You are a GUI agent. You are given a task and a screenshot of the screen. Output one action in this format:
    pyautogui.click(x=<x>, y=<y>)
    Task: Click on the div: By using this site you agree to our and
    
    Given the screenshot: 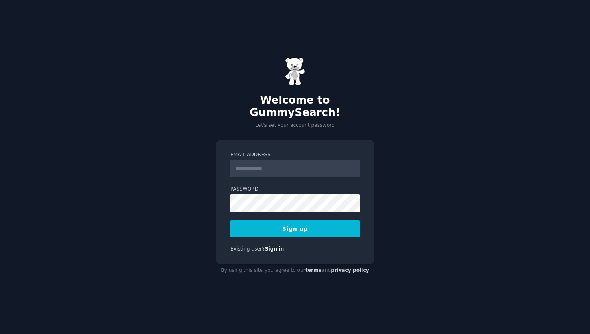 What is the action you would take?
    pyautogui.click(x=295, y=271)
    